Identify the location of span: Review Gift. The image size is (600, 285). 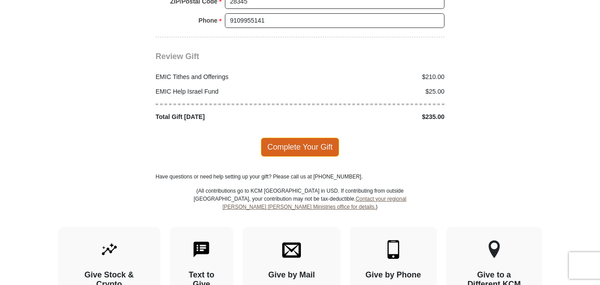
(177, 56).